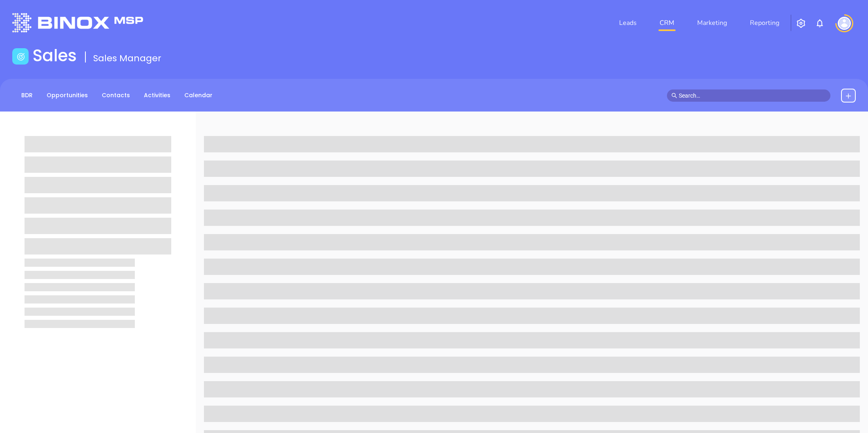 The image size is (868, 433). Describe the element at coordinates (628, 23) in the screenshot. I see `a: Leads` at that location.